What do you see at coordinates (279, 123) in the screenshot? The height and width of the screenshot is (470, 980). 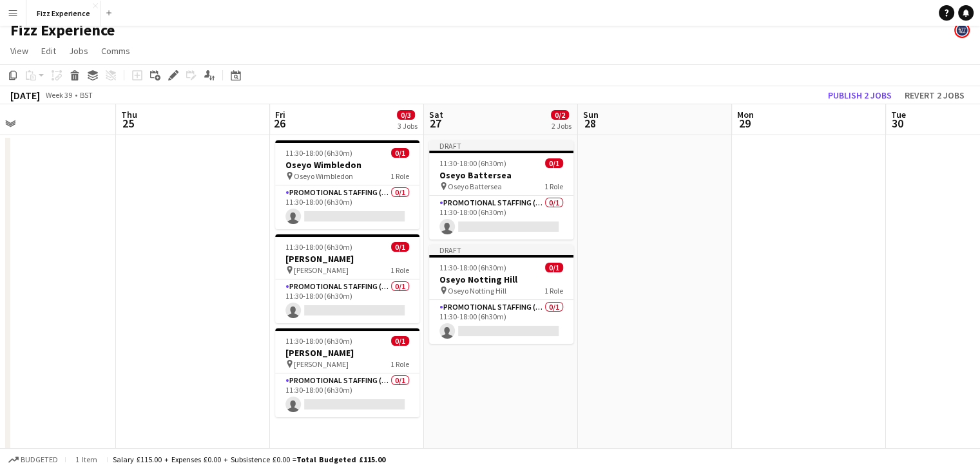 I see `span: 26` at bounding box center [279, 123].